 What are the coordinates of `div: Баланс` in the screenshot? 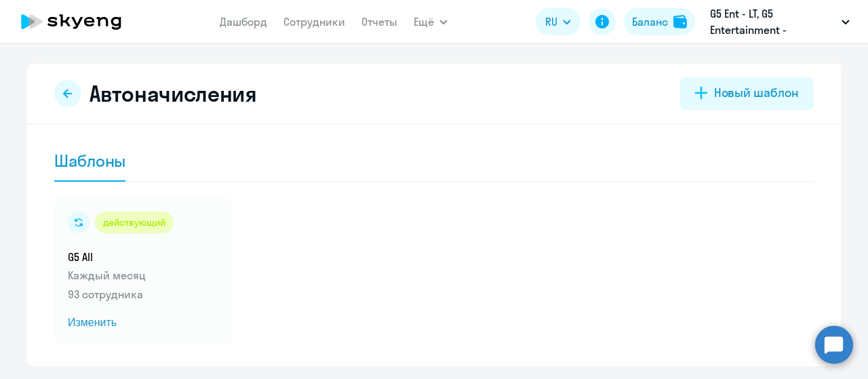 It's located at (650, 22).